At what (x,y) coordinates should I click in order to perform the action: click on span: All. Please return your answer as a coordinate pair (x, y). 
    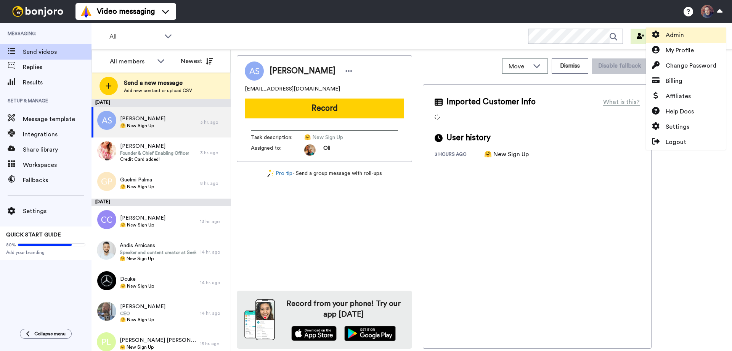
    Looking at the image, I should click on (135, 37).